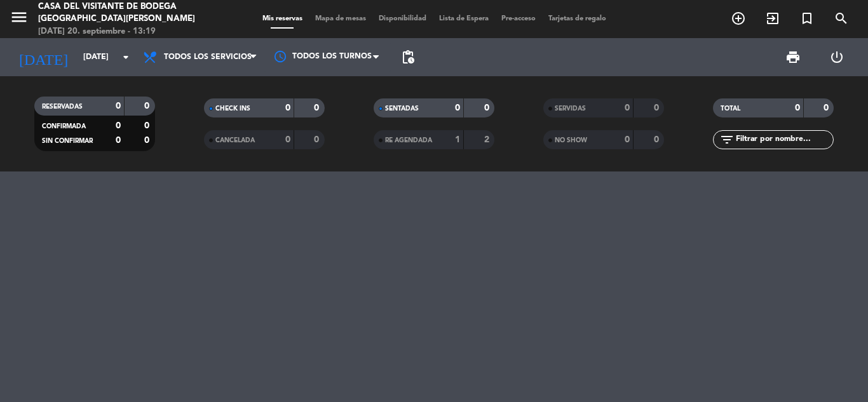 This screenshot has width=868, height=402. I want to click on i: add_circle_outline, so click(738, 18).